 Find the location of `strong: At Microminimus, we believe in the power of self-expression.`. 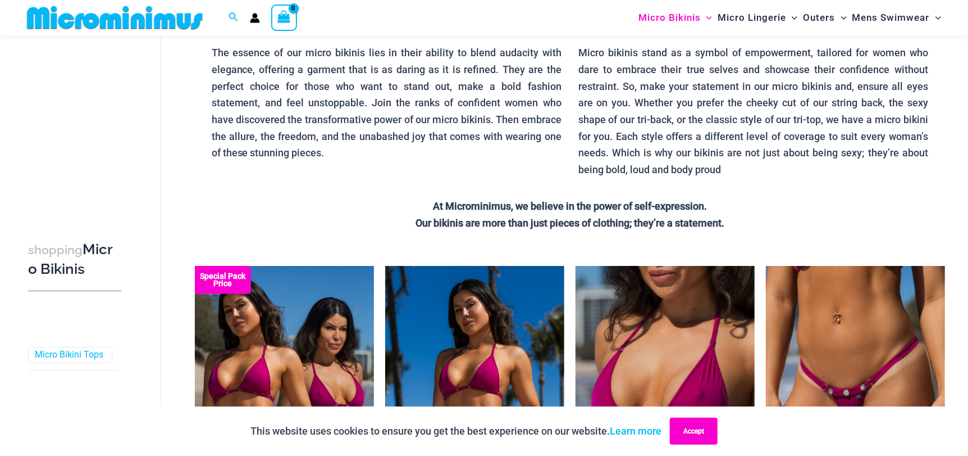

strong: At Microminimus, we believe in the power of self-expression. is located at coordinates (570, 206).